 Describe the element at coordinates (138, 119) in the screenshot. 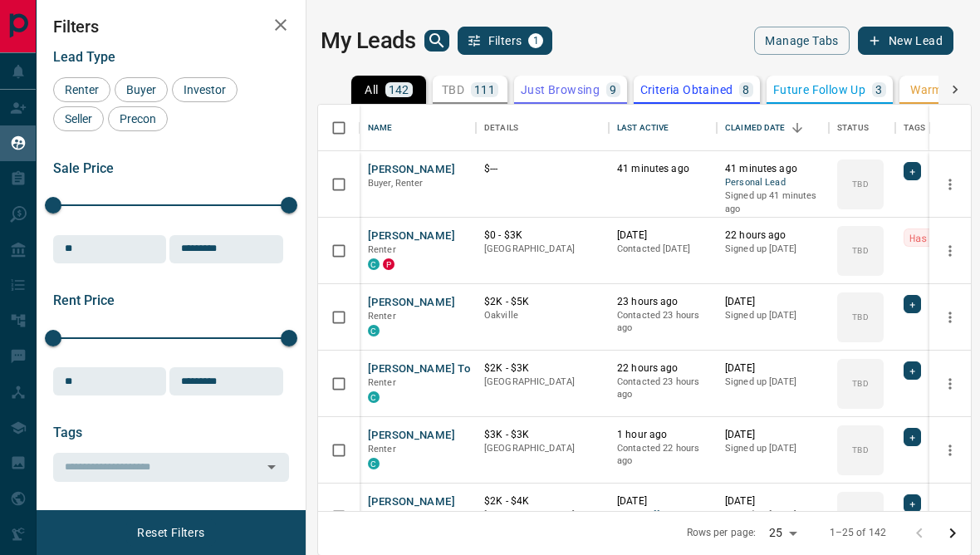

I see `span: Precon` at that location.